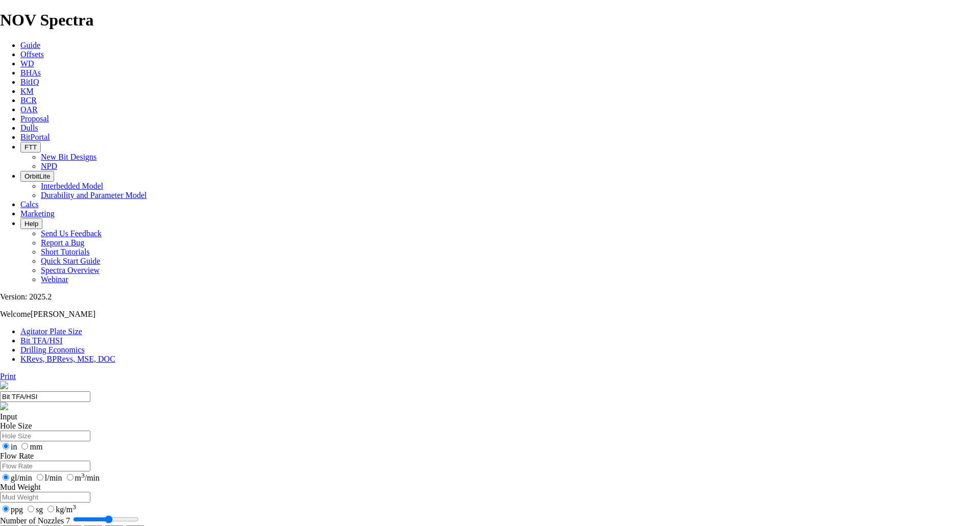  Describe the element at coordinates (71, 233) in the screenshot. I see `a: Send Us Feedback` at that location.